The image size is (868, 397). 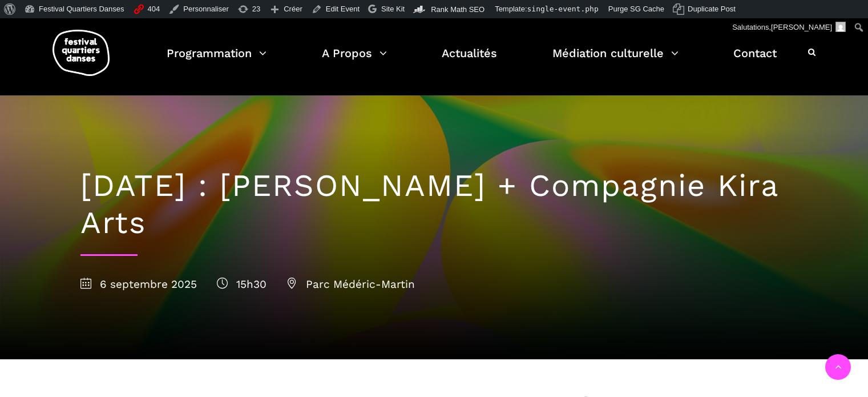 I want to click on a: Contact, so click(x=755, y=60).